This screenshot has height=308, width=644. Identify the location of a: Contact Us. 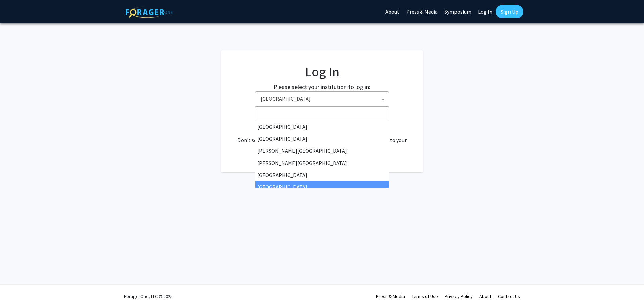
(508, 296).